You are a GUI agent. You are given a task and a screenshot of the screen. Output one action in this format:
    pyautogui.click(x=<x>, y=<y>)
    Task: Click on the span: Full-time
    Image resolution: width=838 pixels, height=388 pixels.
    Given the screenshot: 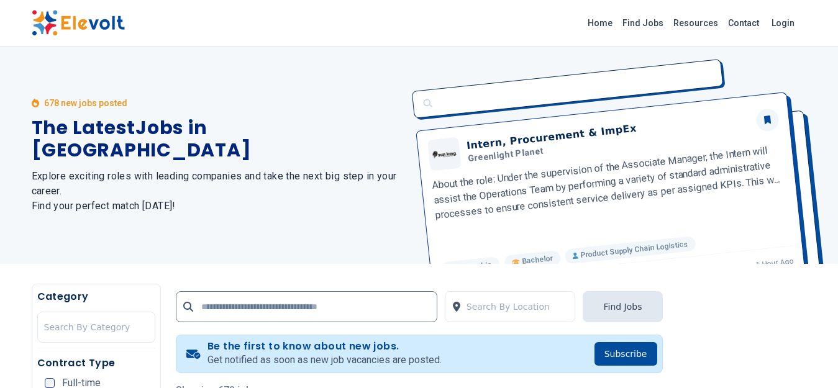 What is the action you would take?
    pyautogui.click(x=81, y=383)
    